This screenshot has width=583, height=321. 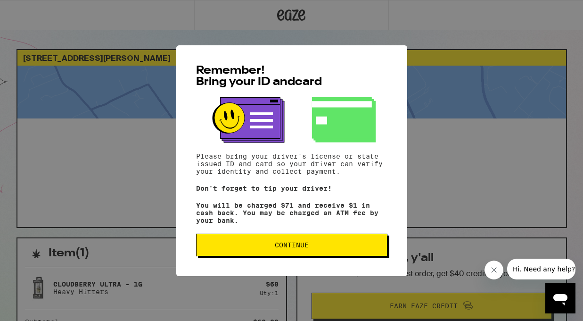 What do you see at coordinates (292, 188) in the screenshot?
I see `p: Don't forget to tip your driver!` at bounding box center [292, 188].